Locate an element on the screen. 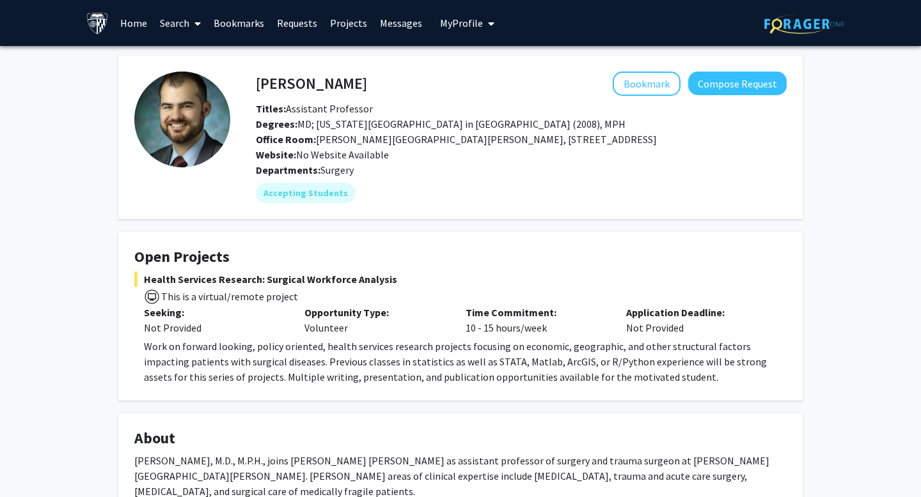  span: This is a virtual/remote project is located at coordinates (229, 297).